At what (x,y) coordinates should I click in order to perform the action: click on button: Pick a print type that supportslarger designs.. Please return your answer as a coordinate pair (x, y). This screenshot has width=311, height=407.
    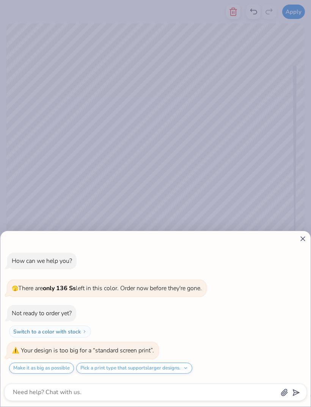
    Looking at the image, I should click on (134, 368).